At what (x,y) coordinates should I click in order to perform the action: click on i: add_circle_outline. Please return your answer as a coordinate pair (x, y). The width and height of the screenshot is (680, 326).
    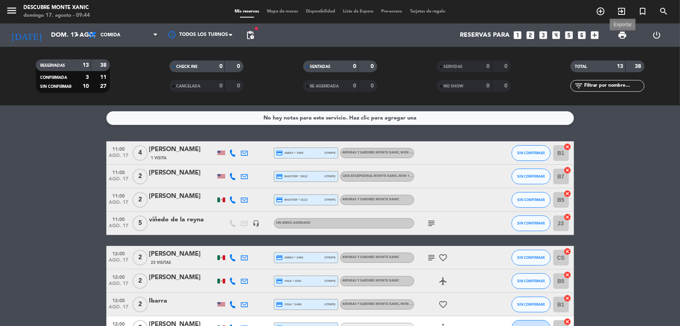
    Looking at the image, I should click on (601, 11).